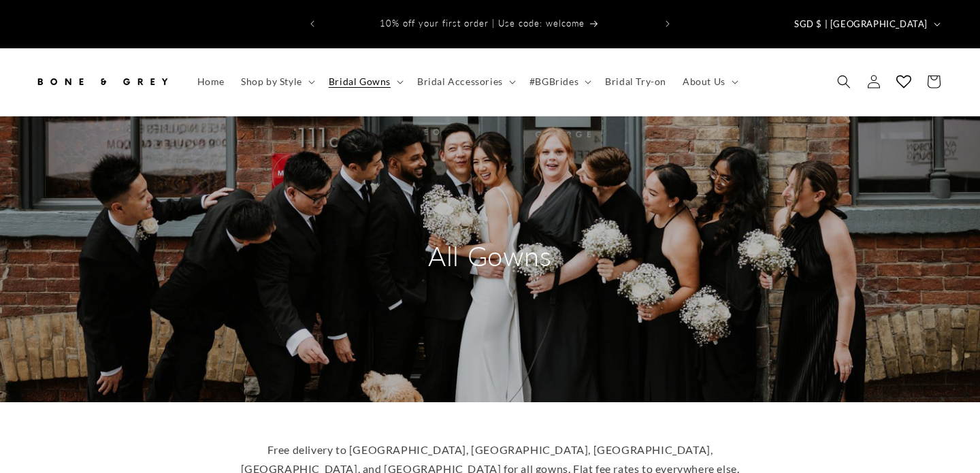  Describe the element at coordinates (668, 24) in the screenshot. I see `button: Next announcement` at that location.